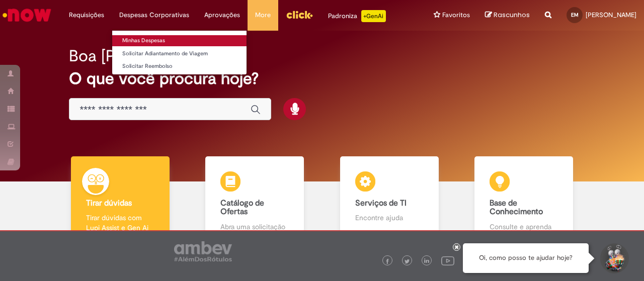 The image size is (644, 281). Describe the element at coordinates (525, 258) in the screenshot. I see `div: Oi, como posso te ajudar hoje?` at that location.